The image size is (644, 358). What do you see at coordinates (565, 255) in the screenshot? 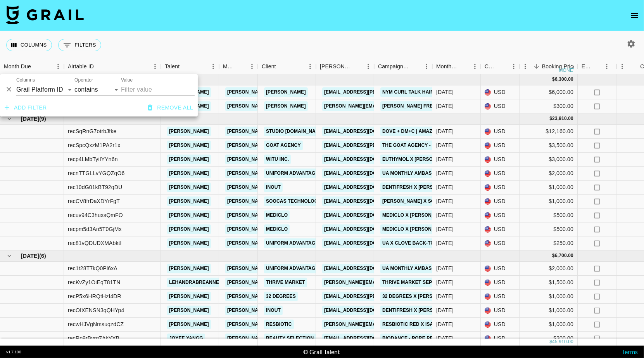
I see `div: 6,700.00` at bounding box center [565, 255].